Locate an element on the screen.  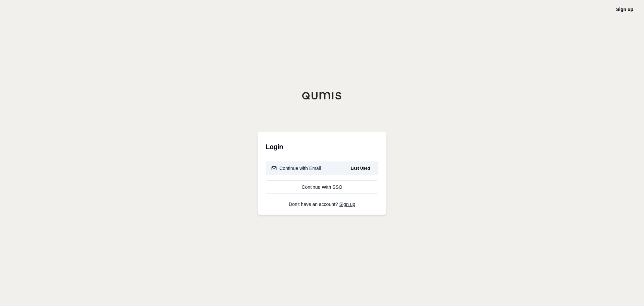
a: Continue With SSO is located at coordinates (322, 188).